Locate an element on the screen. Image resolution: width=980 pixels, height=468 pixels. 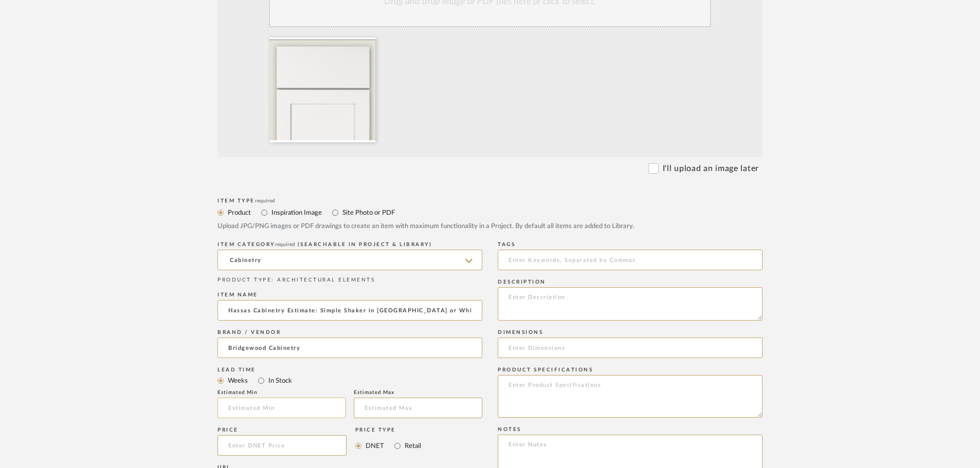
div: ITEM CATEGORY is located at coordinates (350, 245).